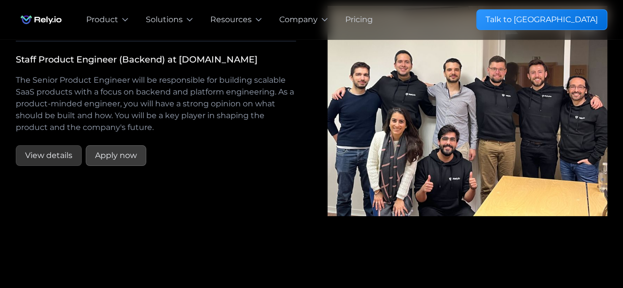 This screenshot has height=288, width=623. Describe the element at coordinates (49, 156) in the screenshot. I see `a: View details` at that location.